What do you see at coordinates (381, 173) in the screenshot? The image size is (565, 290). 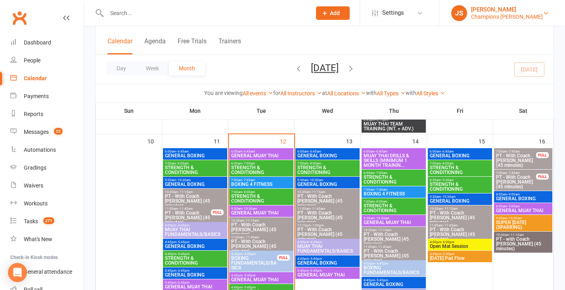 I see `span: - 7:00am` at bounding box center [381, 173].